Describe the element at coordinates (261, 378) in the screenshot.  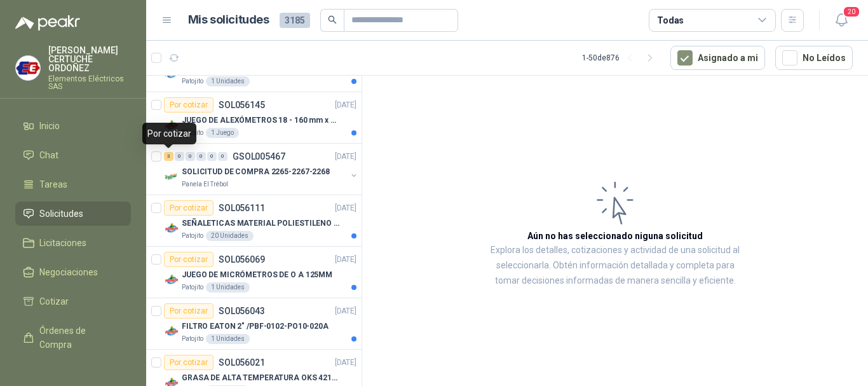
I see `p: GRASA DE ALTA TEMPERATURA OKS 4210 X 5 KG` at that location.